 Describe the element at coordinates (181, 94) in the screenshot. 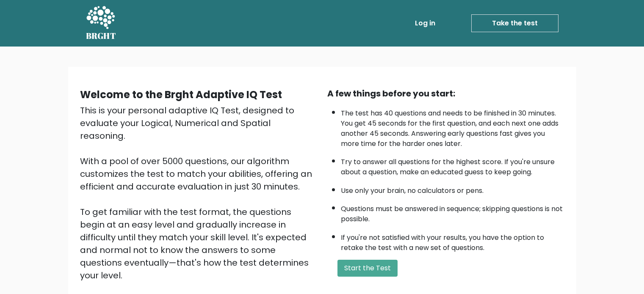

I see `b: Welcome to the Brght Adaptive IQ Test` at that location.